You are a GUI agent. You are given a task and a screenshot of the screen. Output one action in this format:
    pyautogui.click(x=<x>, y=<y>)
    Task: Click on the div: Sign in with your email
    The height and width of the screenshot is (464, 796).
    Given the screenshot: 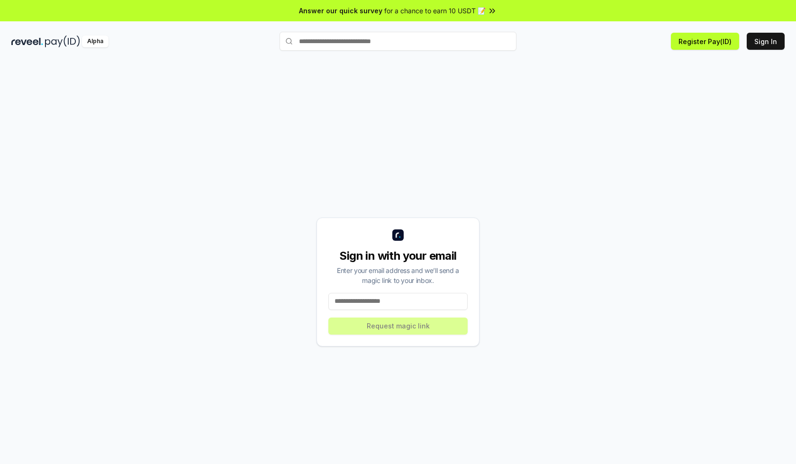 What is the action you would take?
    pyautogui.click(x=398, y=256)
    